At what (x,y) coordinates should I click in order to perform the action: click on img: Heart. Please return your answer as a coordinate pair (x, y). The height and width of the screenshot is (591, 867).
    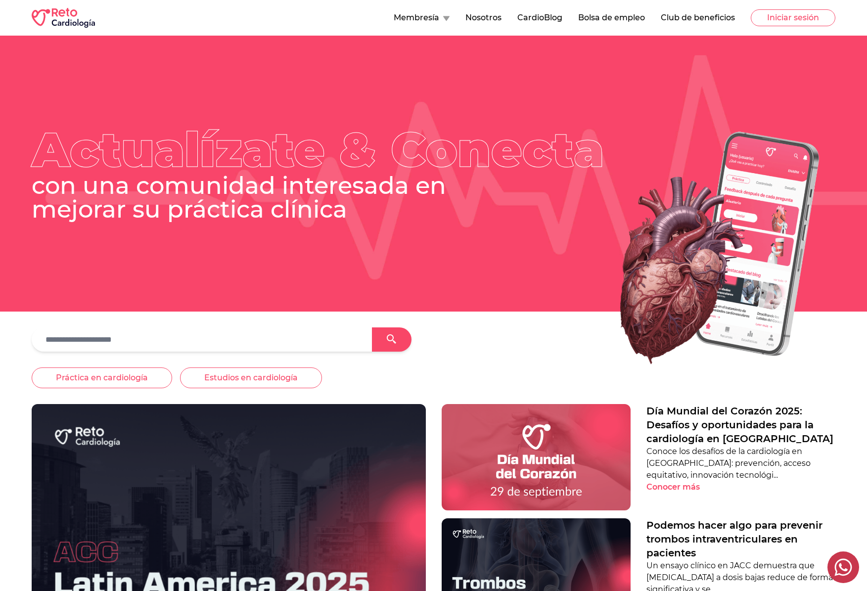
    Looking at the image, I should click on (700, 248).